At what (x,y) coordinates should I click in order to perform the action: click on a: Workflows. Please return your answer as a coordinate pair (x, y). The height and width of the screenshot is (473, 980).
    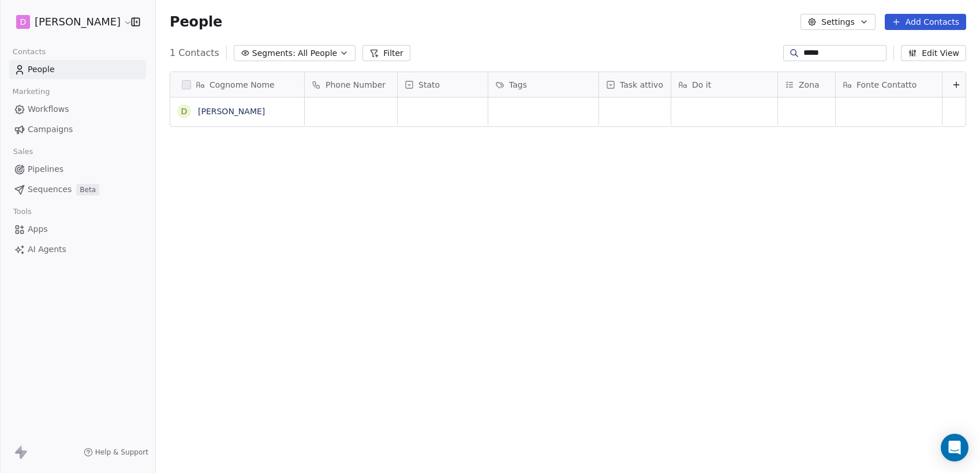
    Looking at the image, I should click on (78, 109).